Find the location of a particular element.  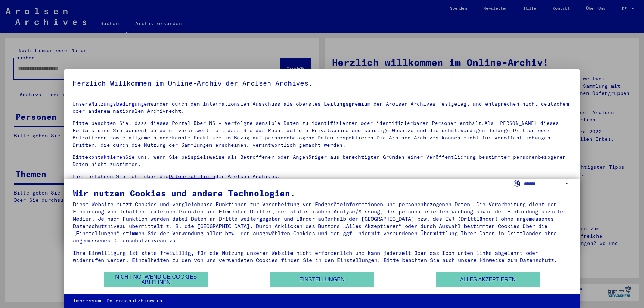

p: Hier erfahren Sie mehr über die der Arolsen Archives. is located at coordinates (322, 176).